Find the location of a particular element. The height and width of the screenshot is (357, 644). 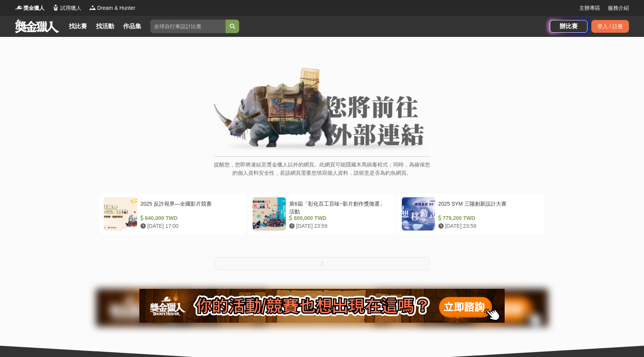

a: 找活動 is located at coordinates (105, 26).